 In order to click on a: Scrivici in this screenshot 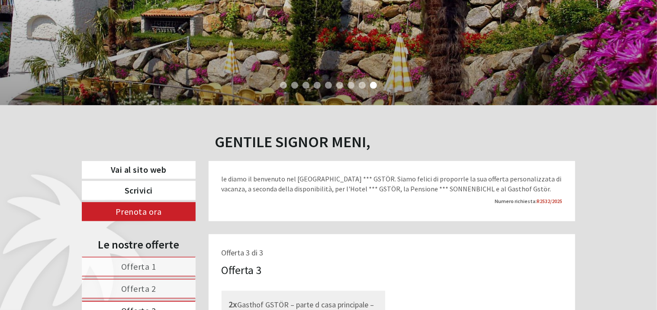, I will do `click(138, 190)`.